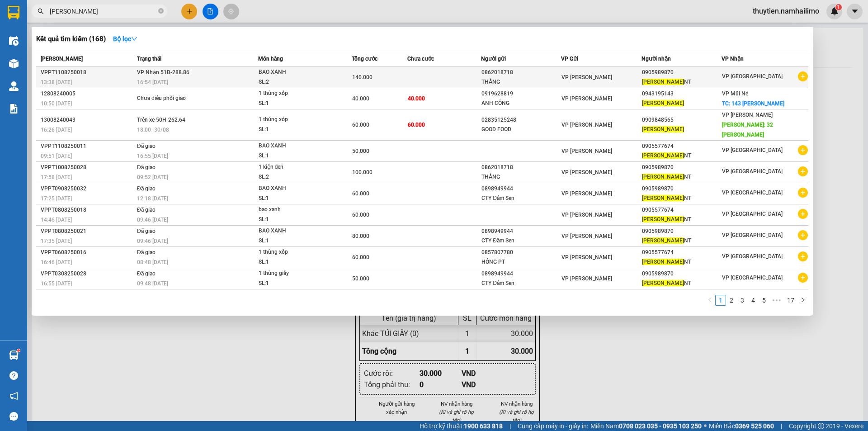 The height and width of the screenshot is (431, 868). Describe the element at coordinates (417, 125) in the screenshot. I see `span: 60.000` at that location.